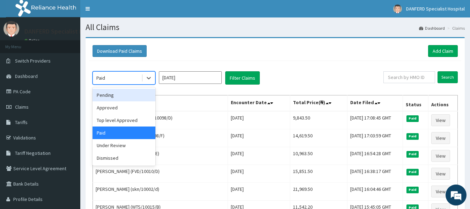  I want to click on button: Filter Claims, so click(242, 78).